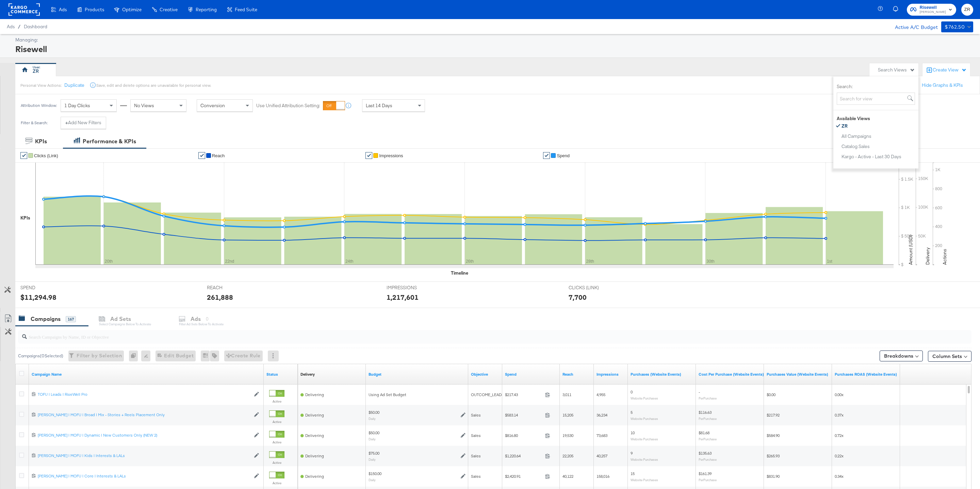 This screenshot has height=489, width=980. What do you see at coordinates (967, 10) in the screenshot?
I see `span: ZR` at bounding box center [967, 10].